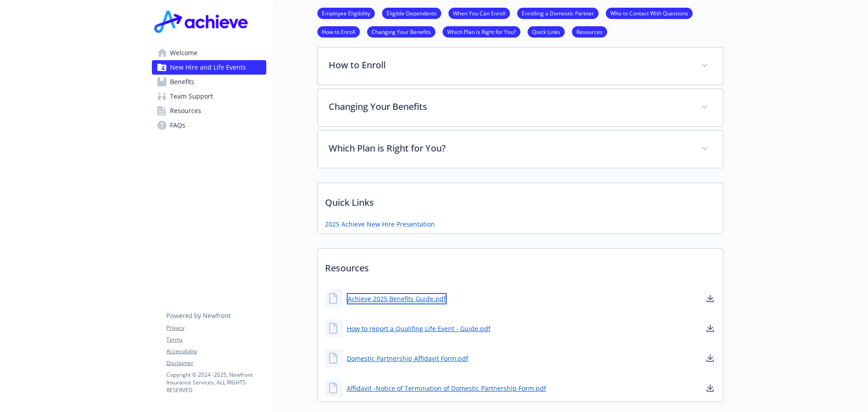 This screenshot has width=868, height=412. Describe the element at coordinates (521, 66) in the screenshot. I see `div: How to Enroll` at that location.